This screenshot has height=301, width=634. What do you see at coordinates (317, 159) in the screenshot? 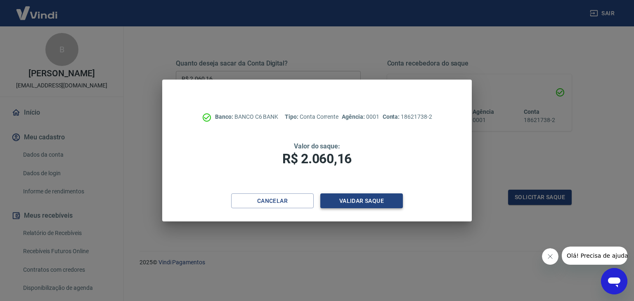
I see `span: R$ 2.060,16` at bounding box center [317, 159].